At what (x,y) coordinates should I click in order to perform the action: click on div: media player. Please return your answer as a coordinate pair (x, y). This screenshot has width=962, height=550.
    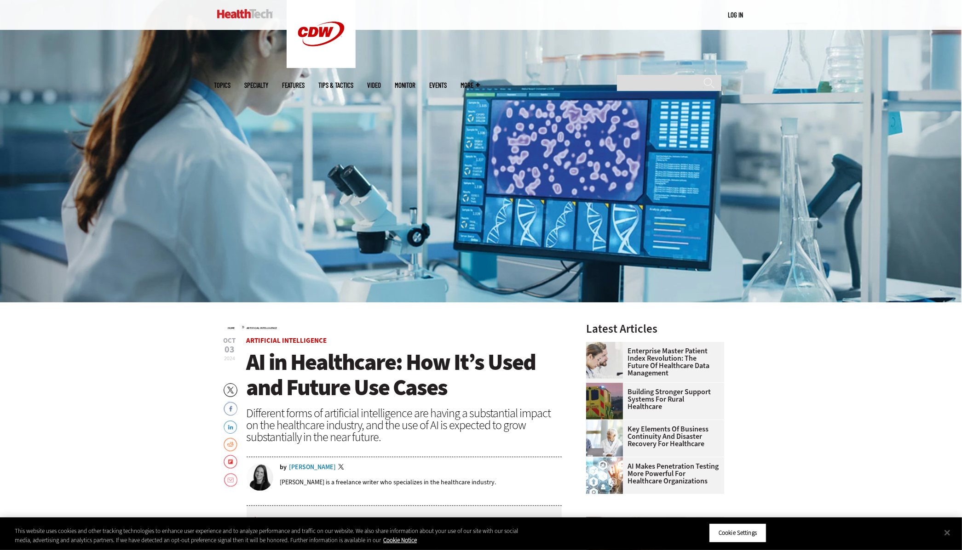
    Looking at the image, I should click on (404, 520).